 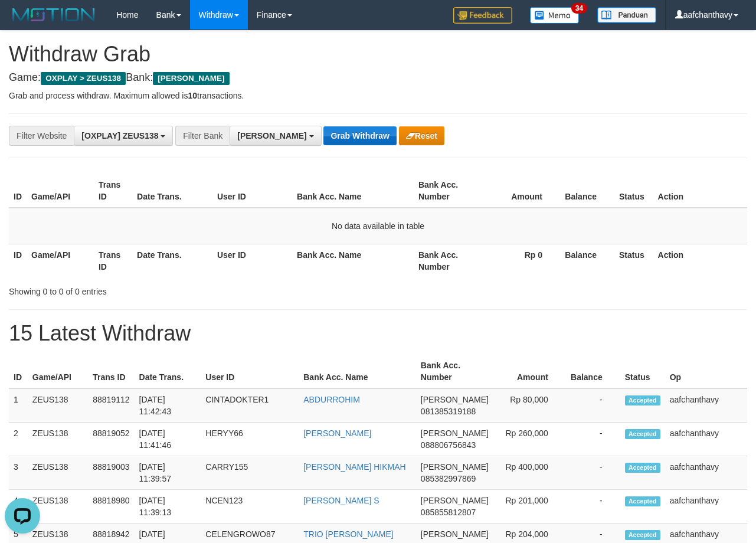 What do you see at coordinates (193, 96) in the screenshot?
I see `strong: 10` at bounding box center [193, 96].